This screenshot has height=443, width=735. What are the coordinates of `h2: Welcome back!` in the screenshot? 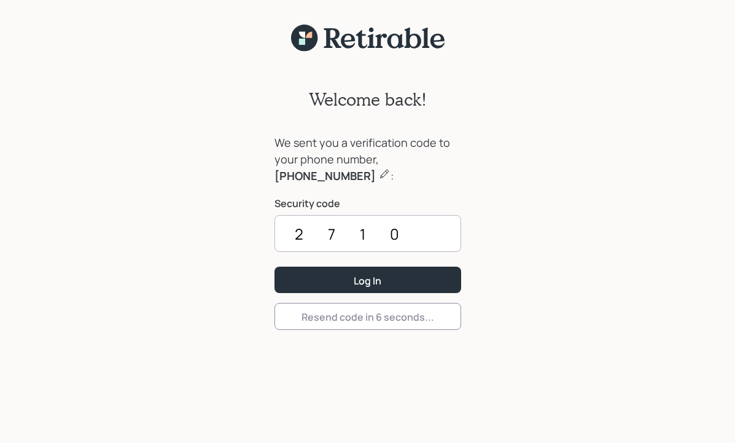 It's located at (368, 100).